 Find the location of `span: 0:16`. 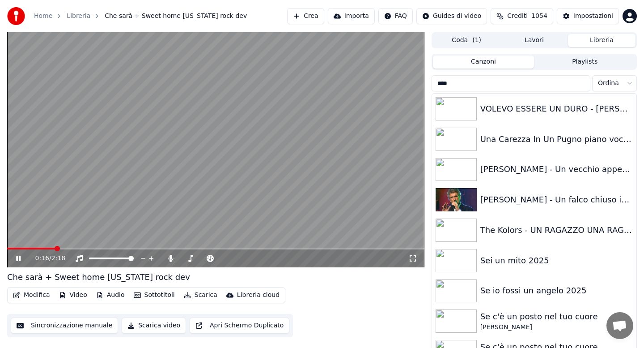

span: 0:16 is located at coordinates (42, 258).